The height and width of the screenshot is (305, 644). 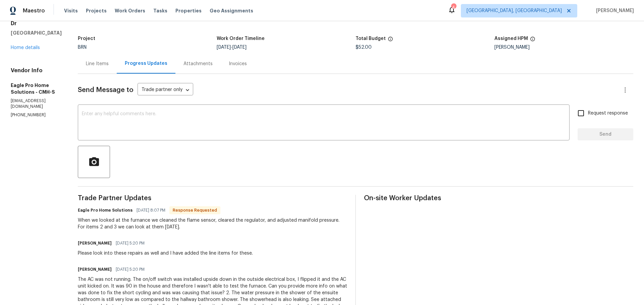 What do you see at coordinates (189, 11) in the screenshot?
I see `span: Properties` at bounding box center [189, 11].